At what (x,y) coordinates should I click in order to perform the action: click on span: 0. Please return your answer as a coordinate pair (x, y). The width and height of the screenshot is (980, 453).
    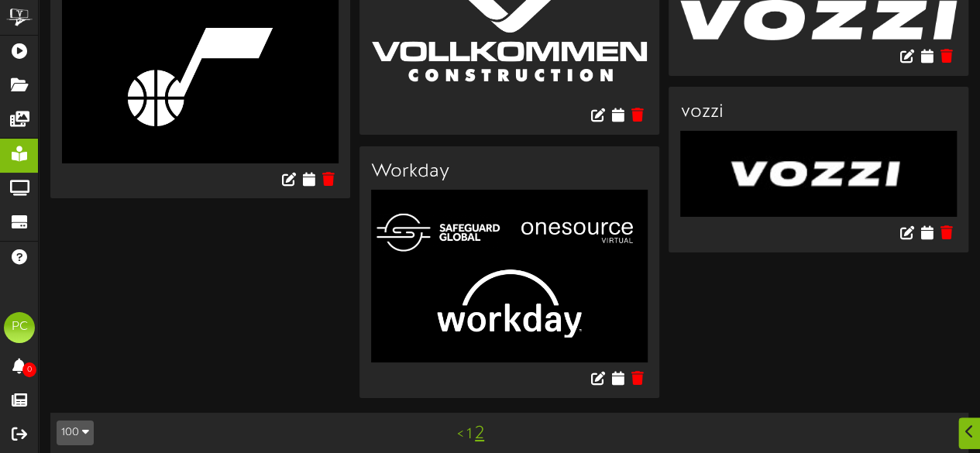
    Looking at the image, I should click on (29, 370).